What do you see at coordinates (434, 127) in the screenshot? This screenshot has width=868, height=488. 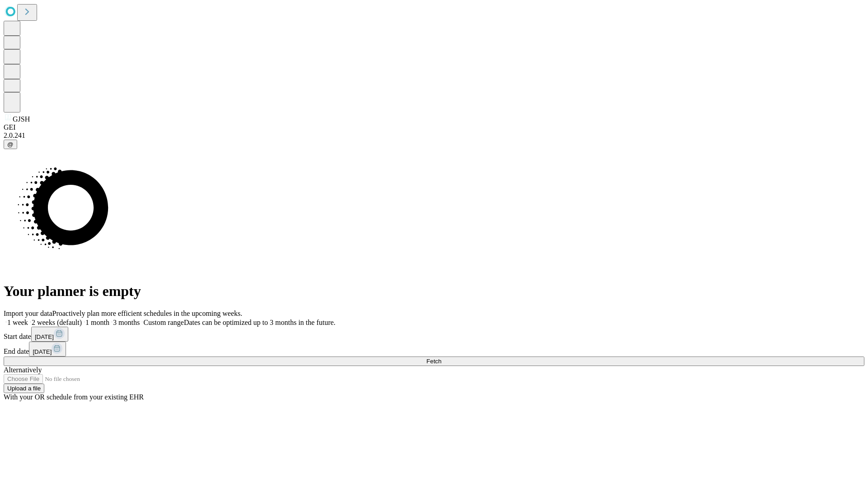 I see `div: GEI` at bounding box center [434, 127].